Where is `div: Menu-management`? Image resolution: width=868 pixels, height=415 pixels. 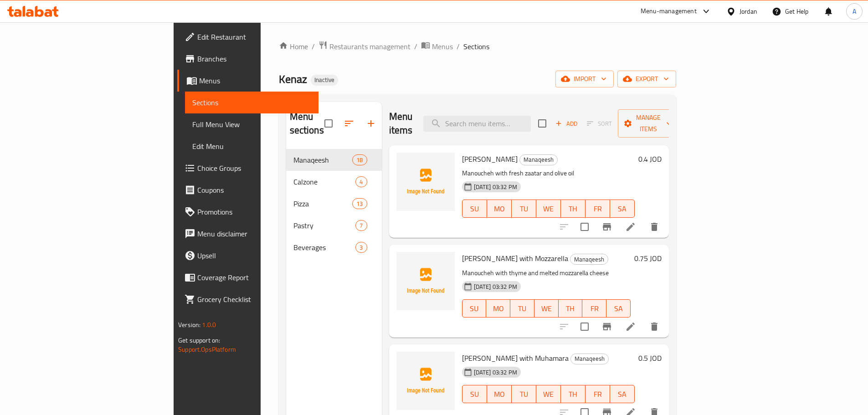 div: Menu-management is located at coordinates (669, 12).